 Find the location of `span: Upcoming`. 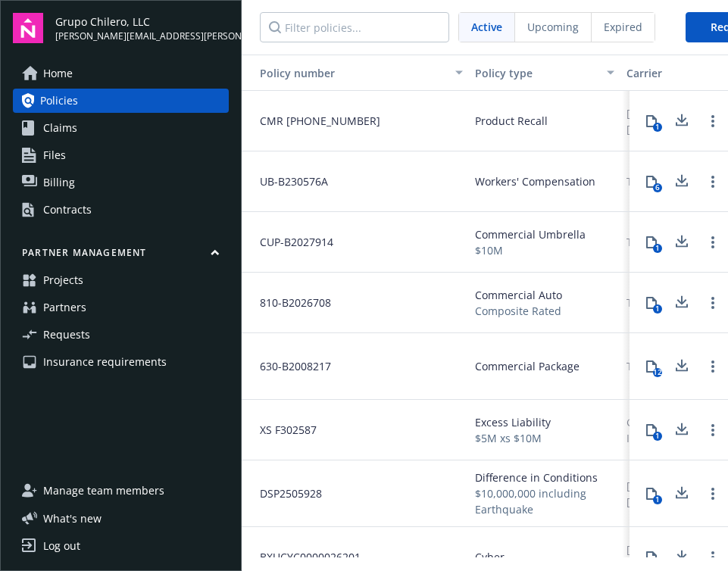

span: Upcoming is located at coordinates (552, 27).